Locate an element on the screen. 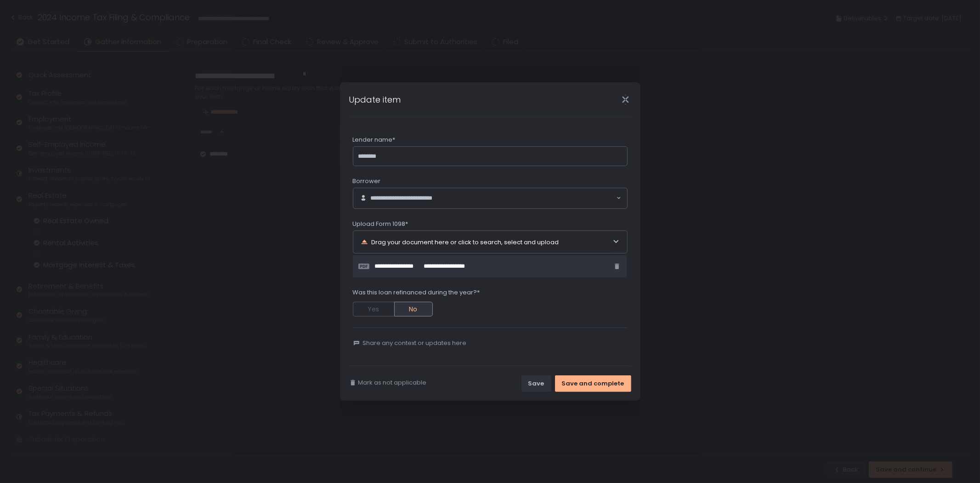  div: Save is located at coordinates (536, 383).